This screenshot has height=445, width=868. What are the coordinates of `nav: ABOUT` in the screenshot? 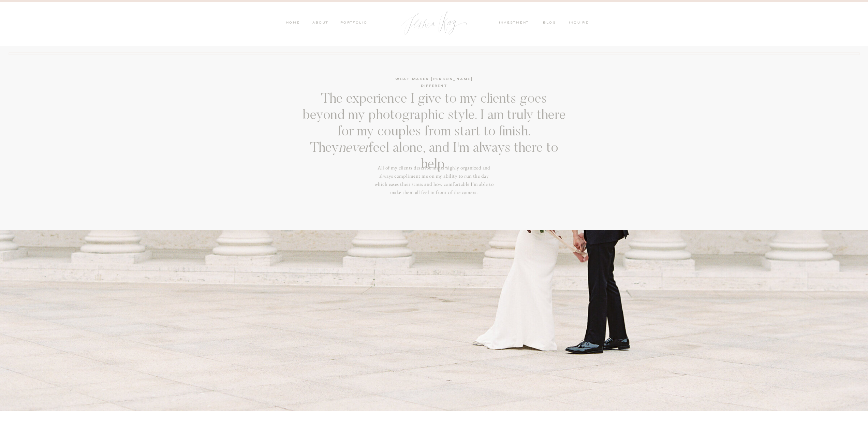 It's located at (320, 23).